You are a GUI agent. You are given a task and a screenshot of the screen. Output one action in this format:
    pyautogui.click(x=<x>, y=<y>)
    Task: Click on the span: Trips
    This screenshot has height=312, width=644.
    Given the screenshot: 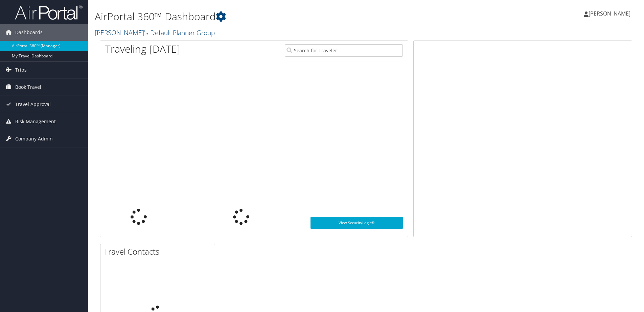 What is the action you would take?
    pyautogui.click(x=21, y=70)
    